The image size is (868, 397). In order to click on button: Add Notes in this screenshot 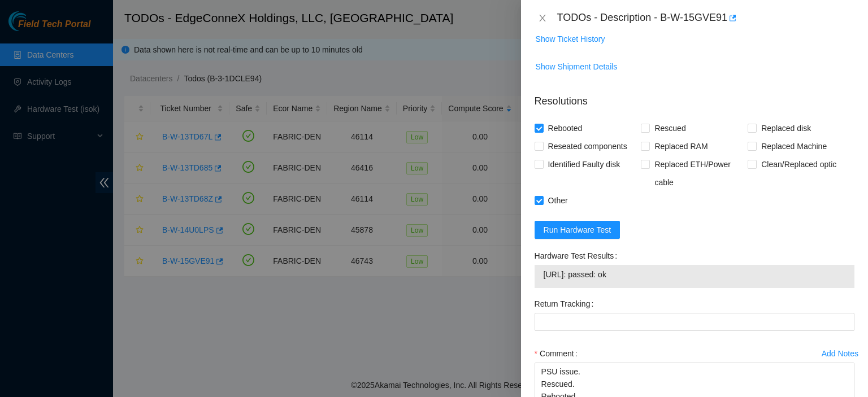, I will do `click(840, 353)`.